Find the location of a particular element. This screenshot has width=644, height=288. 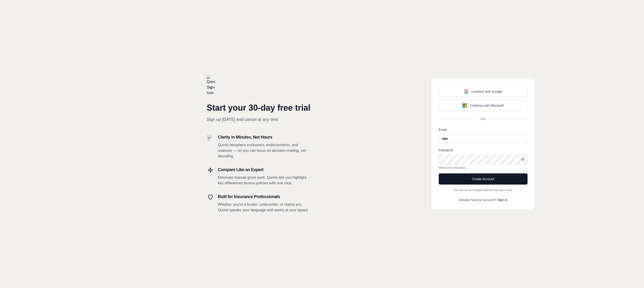

button: Continue with Google is located at coordinates (483, 92).